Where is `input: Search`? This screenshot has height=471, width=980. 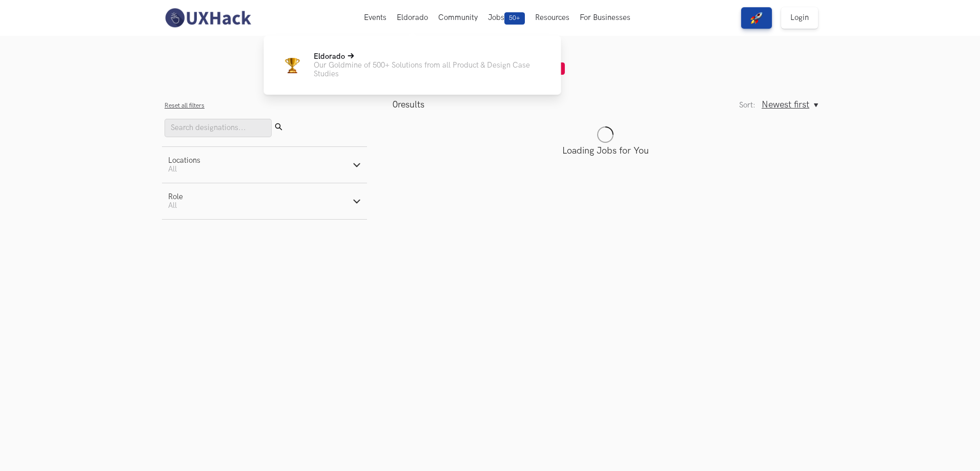 input: Search is located at coordinates (218, 128).